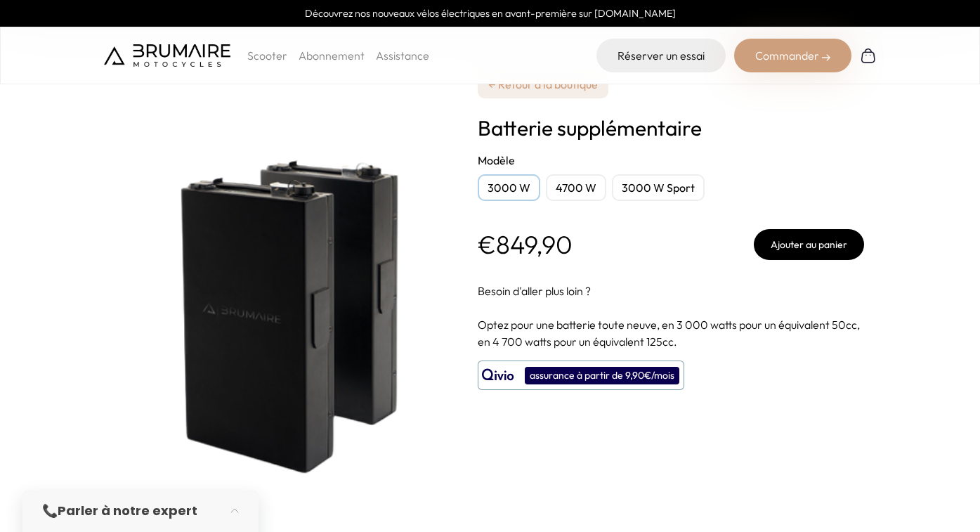 This screenshot has width=980, height=532. I want to click on div: Commander, so click(793, 55).